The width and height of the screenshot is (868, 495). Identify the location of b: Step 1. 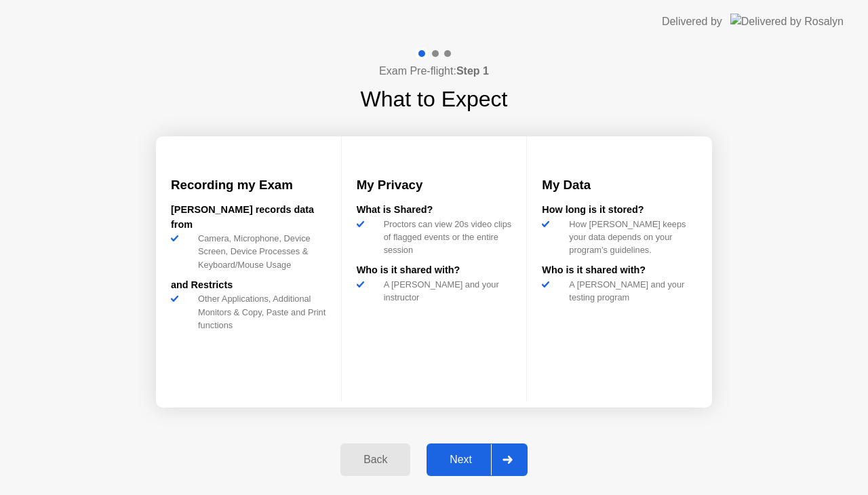
(473, 70).